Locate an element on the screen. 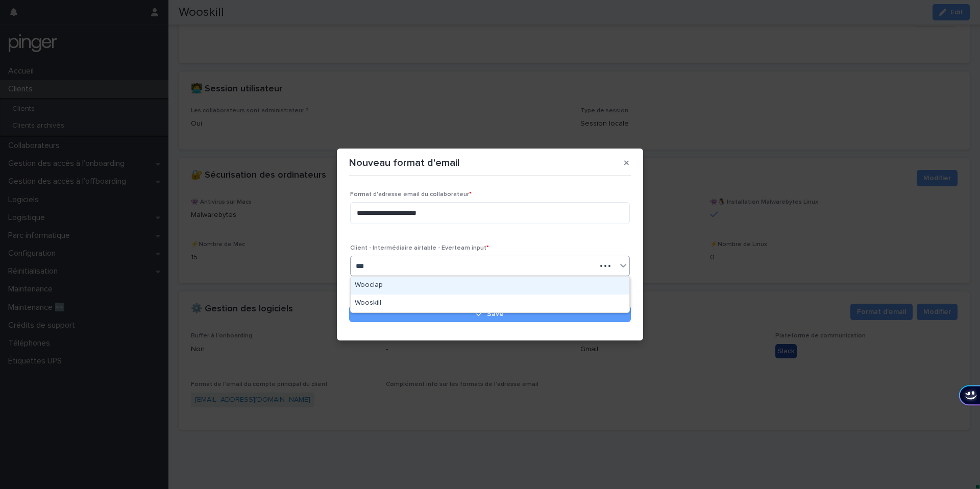  div: Wooskill is located at coordinates (490, 304).